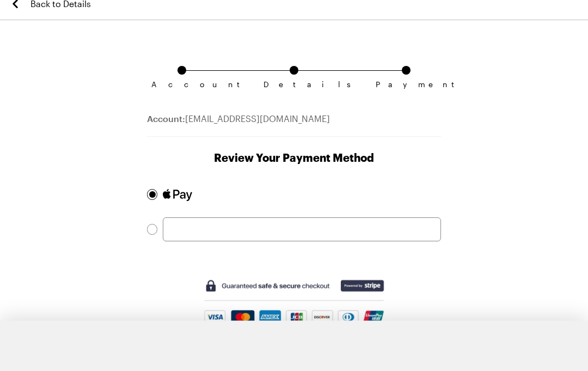  What do you see at coordinates (406, 85) in the screenshot?
I see `span: Payment` at bounding box center [406, 85].